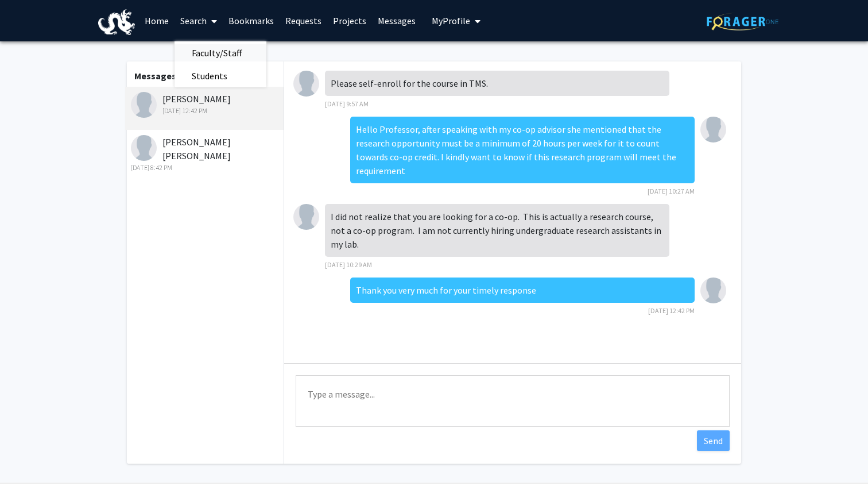 The height and width of the screenshot is (497, 868). Describe the element at coordinates (451, 21) in the screenshot. I see `span: My Profile` at that location.